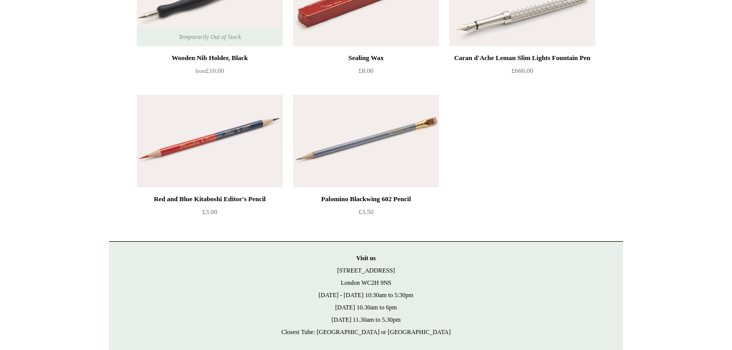 This screenshot has width=732, height=350. I want to click on a: Palomino Blackwing 602 Pencil Palomino Blackwing 602 Pencil, so click(366, 141).